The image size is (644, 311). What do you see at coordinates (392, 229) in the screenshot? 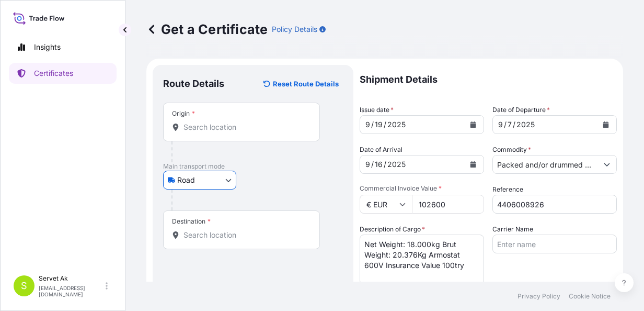
I see `label: Description of Cargo` at bounding box center [392, 229].